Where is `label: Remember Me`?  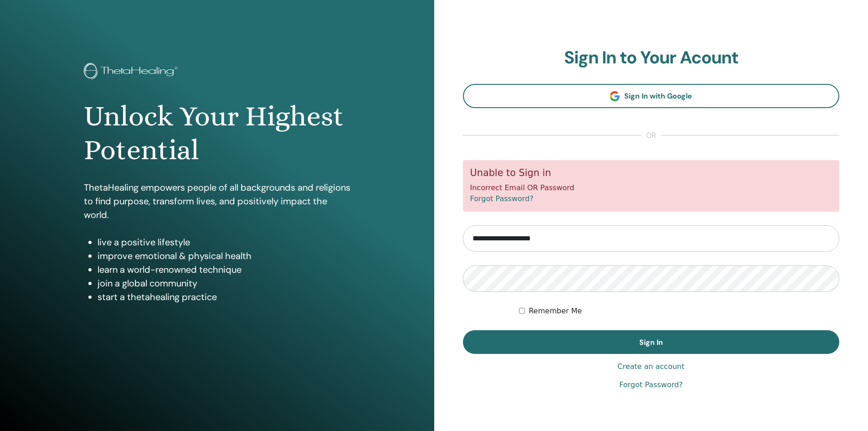
label: Remember Me is located at coordinates (555, 311).